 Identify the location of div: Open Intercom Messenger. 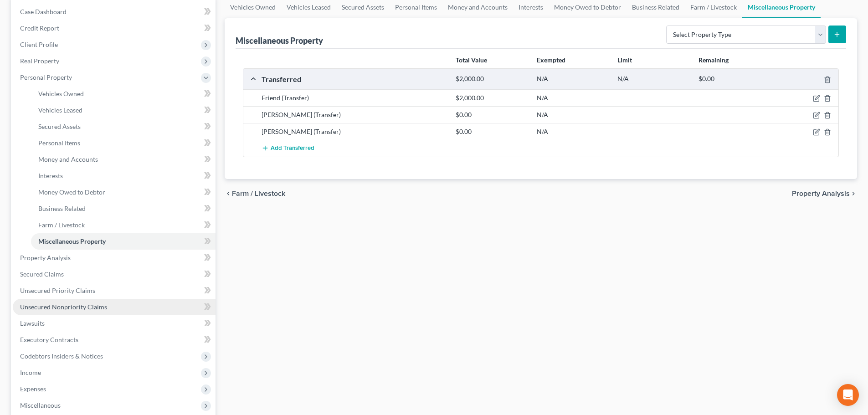
(848, 395).